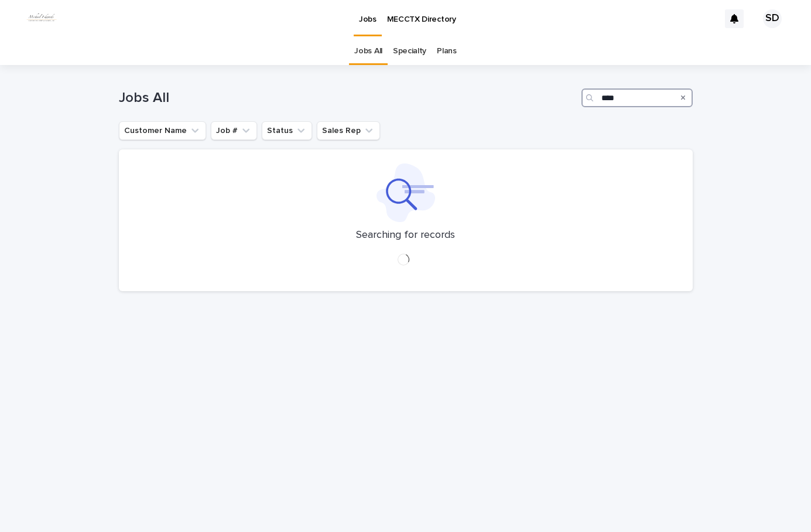 The height and width of the screenshot is (532, 811). What do you see at coordinates (348, 130) in the screenshot?
I see `button: Sales Rep` at bounding box center [348, 130].